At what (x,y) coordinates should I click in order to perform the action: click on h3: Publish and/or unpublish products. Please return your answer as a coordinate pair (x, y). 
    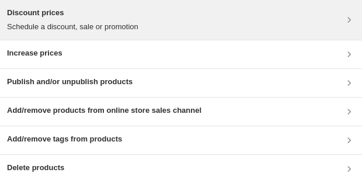
    Looking at the image, I should click on (69, 82).